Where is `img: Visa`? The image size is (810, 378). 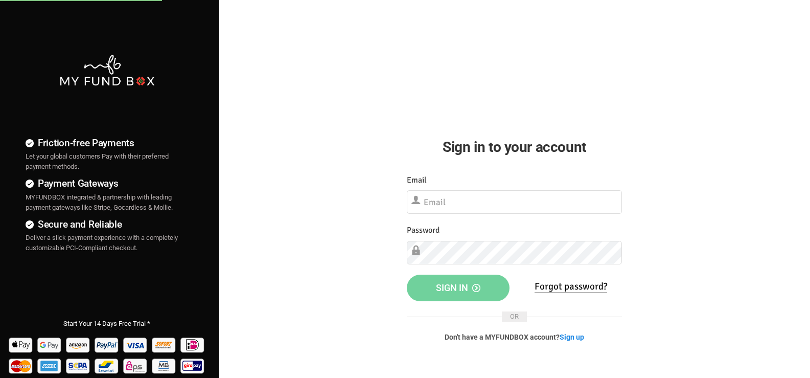 img: Visa is located at coordinates (135, 344).